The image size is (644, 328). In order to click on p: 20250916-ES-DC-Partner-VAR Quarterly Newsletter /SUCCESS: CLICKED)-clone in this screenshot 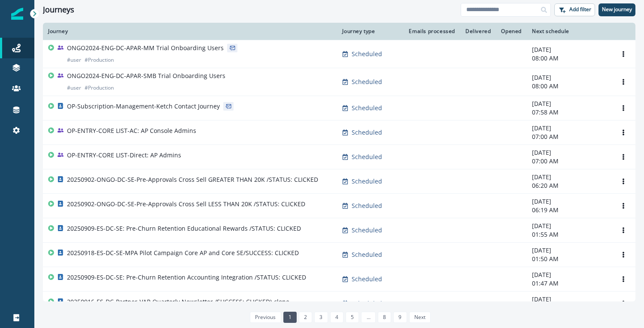, I will do `click(178, 302)`.